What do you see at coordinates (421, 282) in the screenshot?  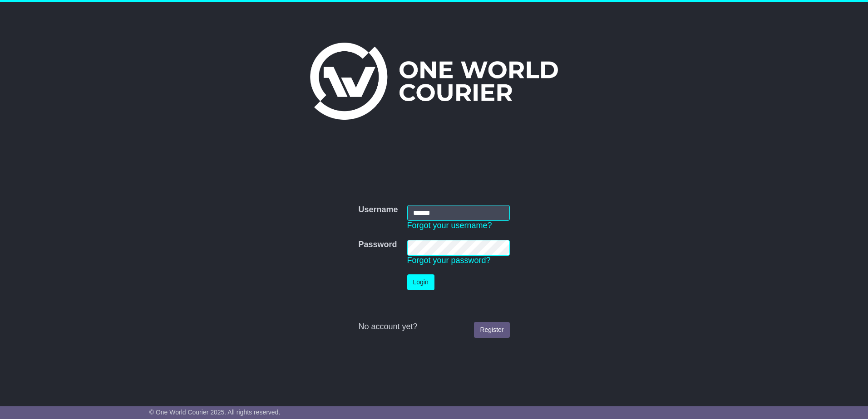 I see `button: Login` at bounding box center [421, 282].